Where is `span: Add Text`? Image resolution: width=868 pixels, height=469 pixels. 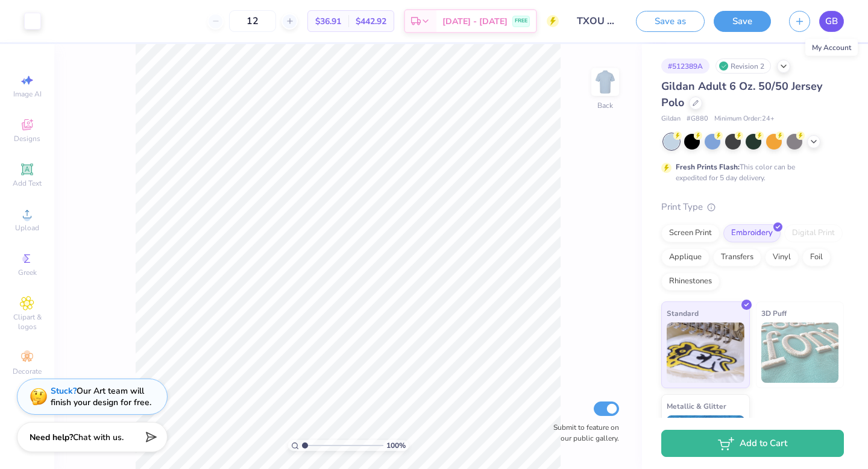
span: Add Text is located at coordinates (27, 183).